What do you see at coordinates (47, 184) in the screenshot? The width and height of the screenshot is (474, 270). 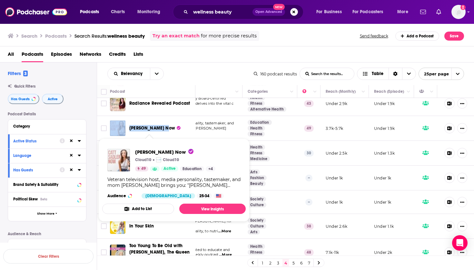 I see `button: Brand Safety & Suitability` at bounding box center [47, 184].